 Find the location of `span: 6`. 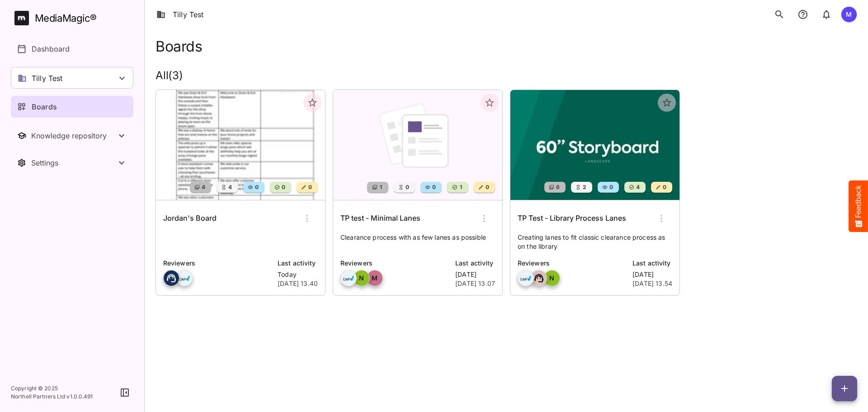

span: 6 is located at coordinates (558, 187).